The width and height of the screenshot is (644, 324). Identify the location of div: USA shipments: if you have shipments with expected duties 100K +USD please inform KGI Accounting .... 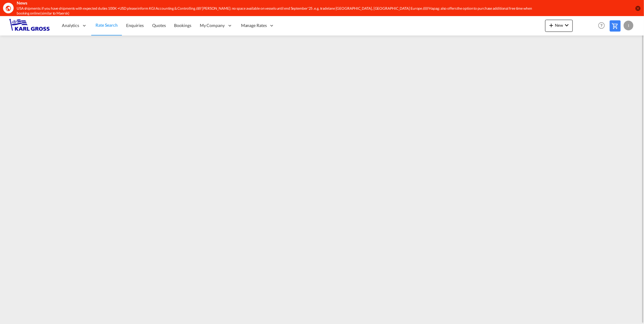
(281, 11).